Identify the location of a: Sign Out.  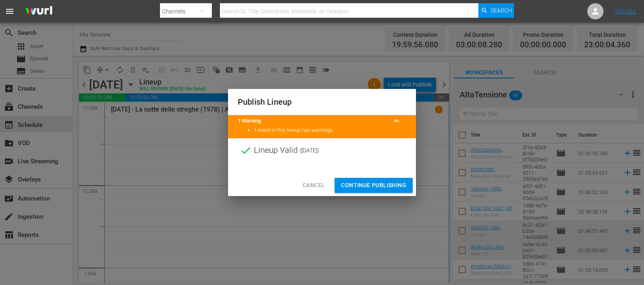
(625, 11).